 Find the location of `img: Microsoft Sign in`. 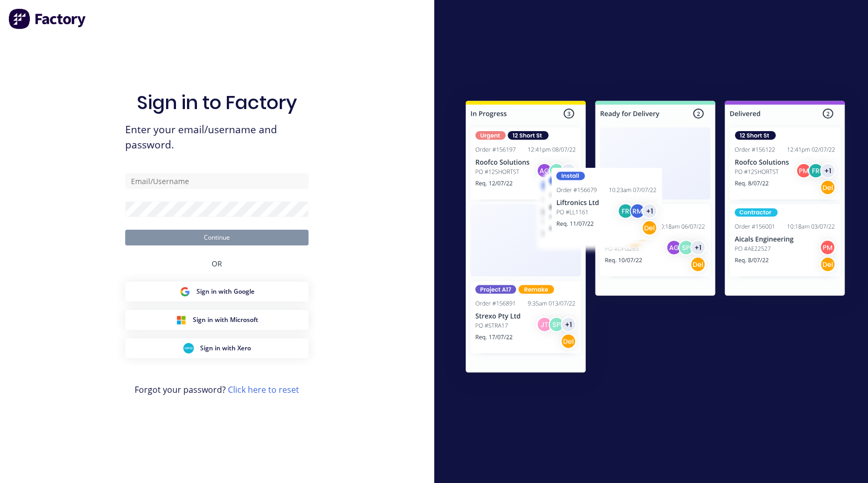

img: Microsoft Sign in is located at coordinates (182, 320).